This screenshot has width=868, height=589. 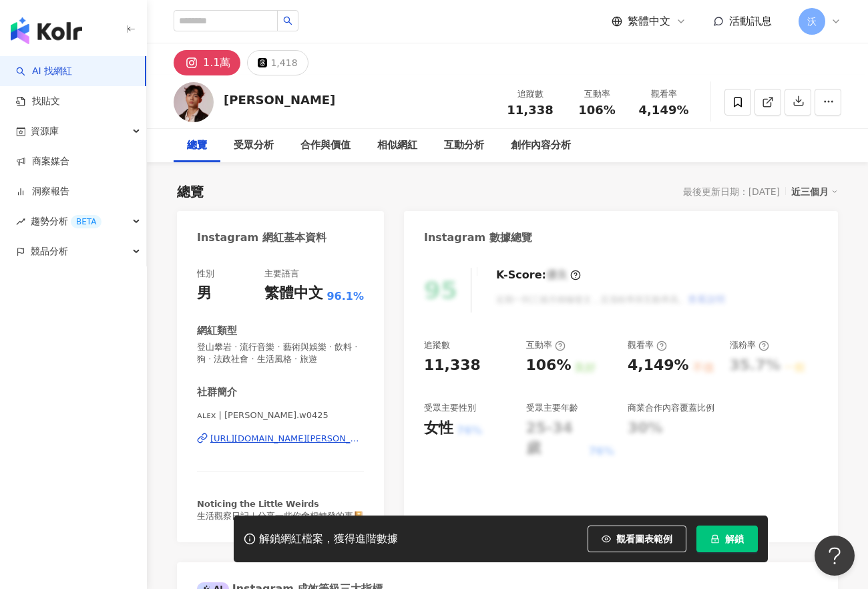 I want to click on span: 繁體中文, so click(x=649, y=22).